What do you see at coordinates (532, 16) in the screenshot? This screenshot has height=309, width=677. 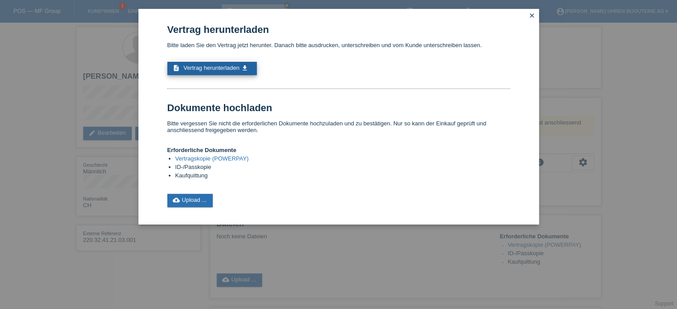 I see `i: close` at bounding box center [532, 16].